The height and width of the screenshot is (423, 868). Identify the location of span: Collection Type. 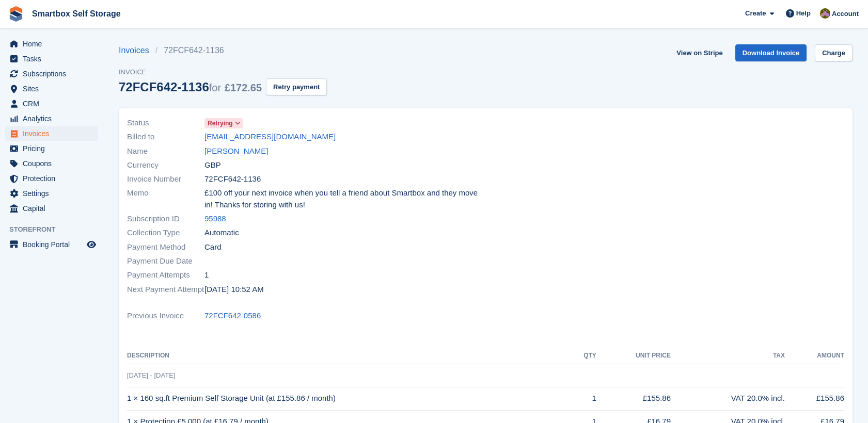
(166, 232).